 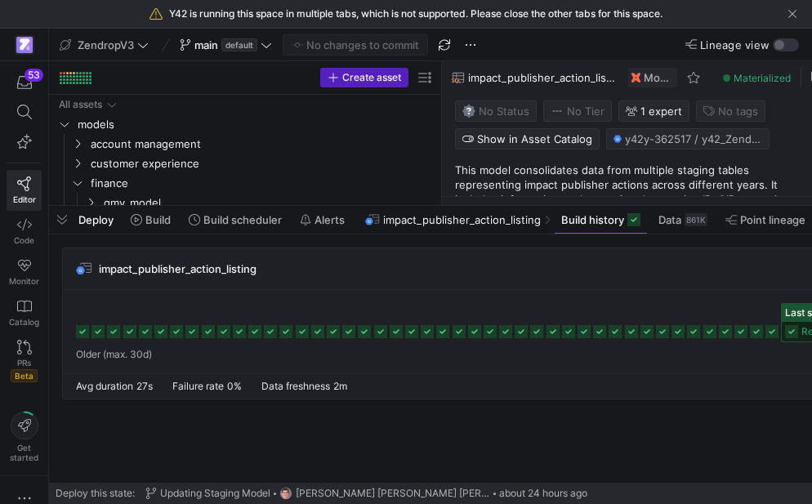 What do you see at coordinates (734, 45) in the screenshot?
I see `span: Lineage view` at bounding box center [734, 45].